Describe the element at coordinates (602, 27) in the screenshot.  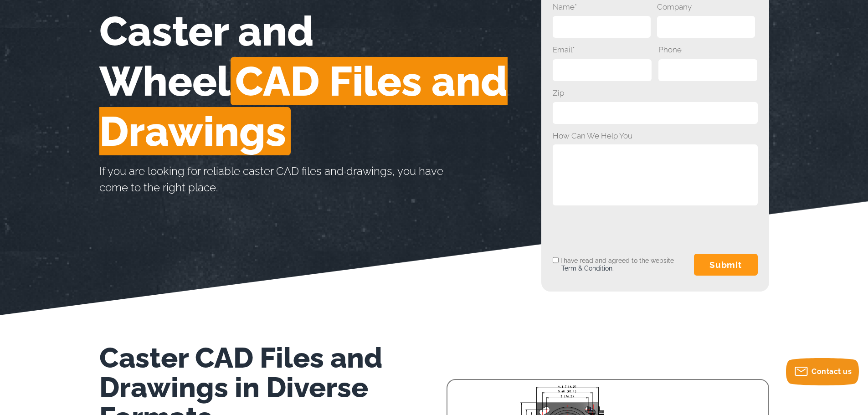
I see `input: Name*` at that location.